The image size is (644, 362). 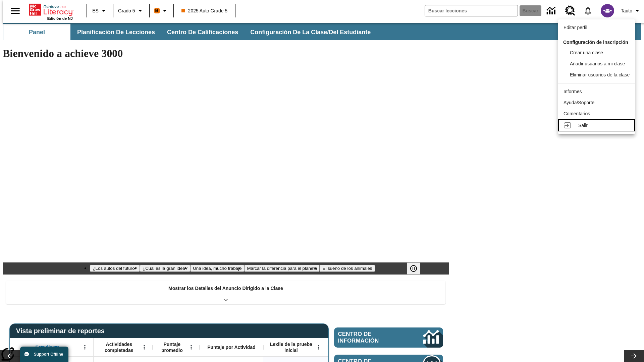 I want to click on span: Ayuda/Soporte, so click(x=579, y=102).